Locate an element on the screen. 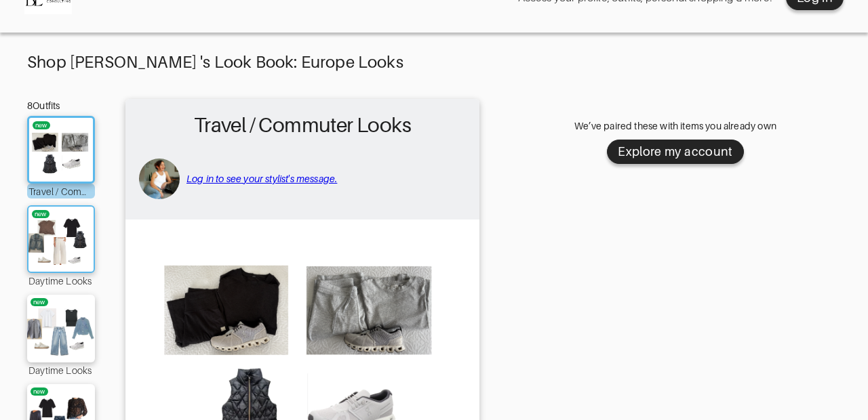 This screenshot has height=420, width=868. button: Explore my account is located at coordinates (675, 152).